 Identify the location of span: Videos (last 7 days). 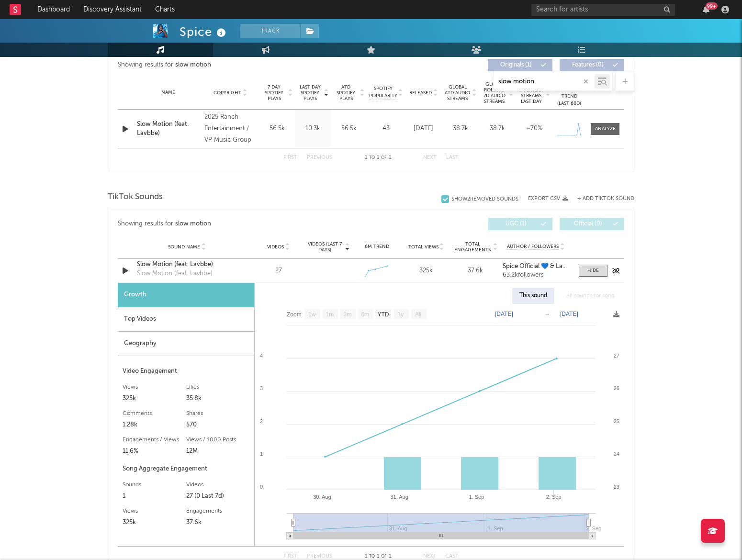
(324, 247).